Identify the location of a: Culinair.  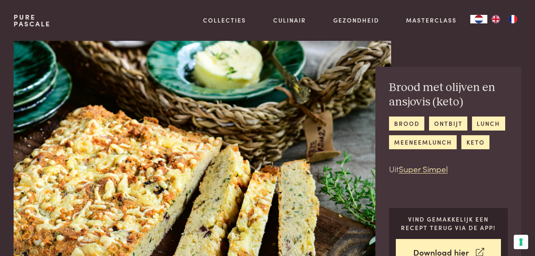
(290, 20).